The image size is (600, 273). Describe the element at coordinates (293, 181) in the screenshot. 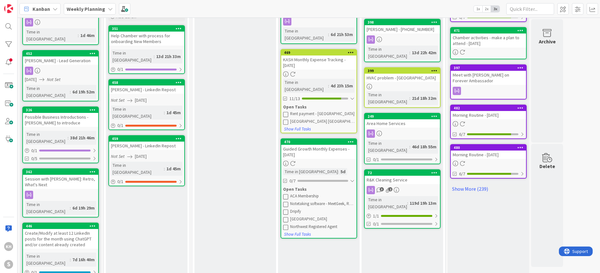

I see `span: 0/7` at that location.